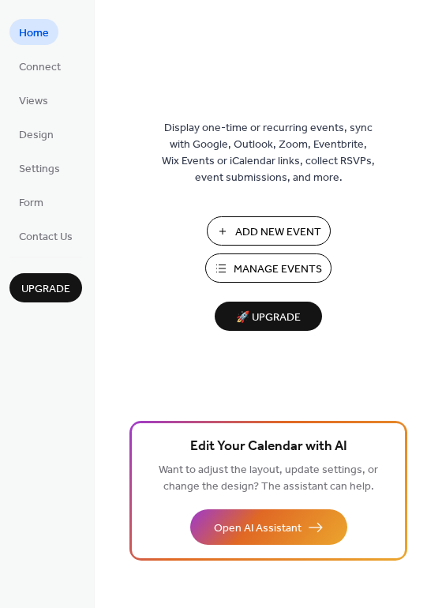  Describe the element at coordinates (268, 317) in the screenshot. I see `span: 🚀 Upgrade` at that location.